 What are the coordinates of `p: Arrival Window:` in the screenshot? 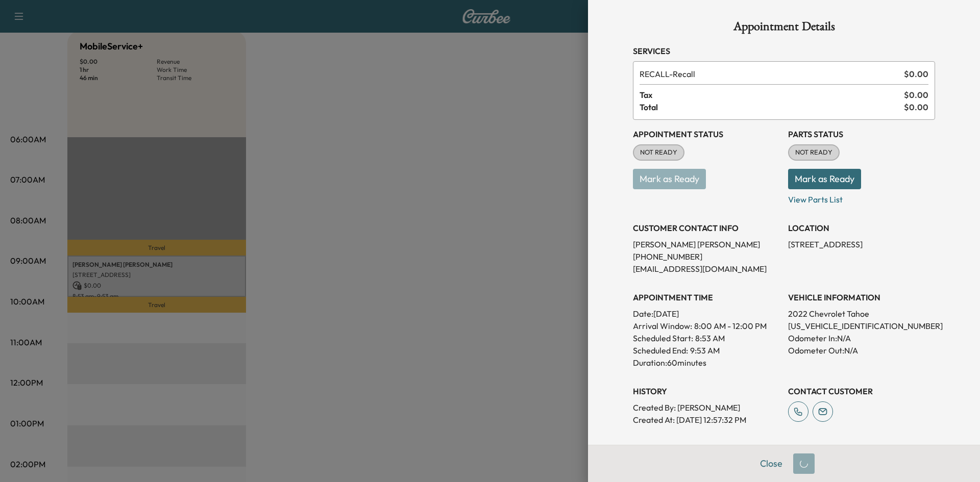 It's located at (706, 326).